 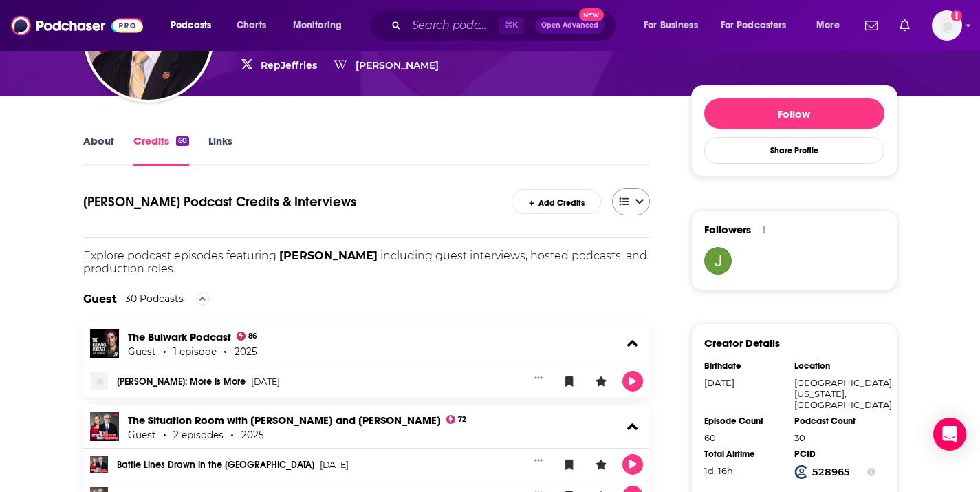 I want to click on input: Search podcasts, credits, & more..., so click(x=453, y=26).